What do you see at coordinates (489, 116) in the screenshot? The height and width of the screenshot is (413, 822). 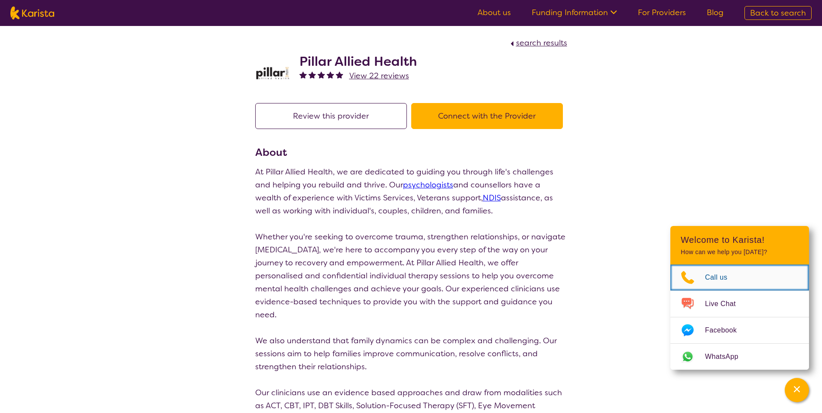 I see `a: Connect with the Provider` at bounding box center [489, 116].